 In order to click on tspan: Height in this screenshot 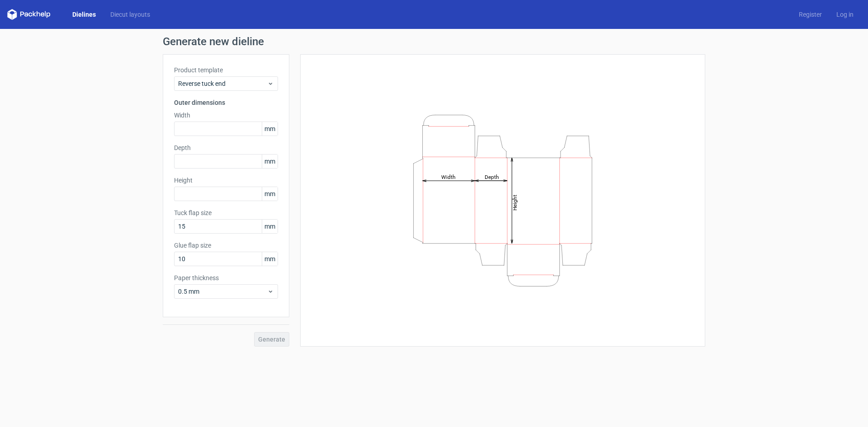, I will do `click(515, 202)`.